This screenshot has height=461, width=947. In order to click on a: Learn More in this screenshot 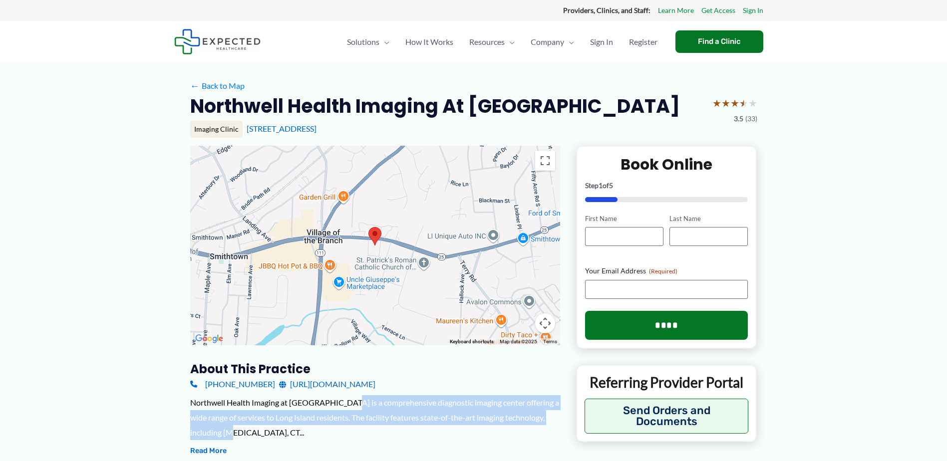, I will do `click(676, 10)`.